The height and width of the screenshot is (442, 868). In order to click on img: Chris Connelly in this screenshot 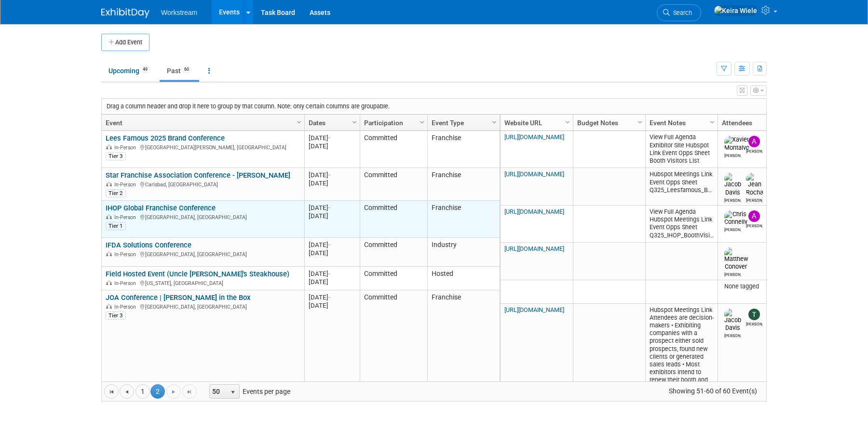, I will do `click(736, 218)`.